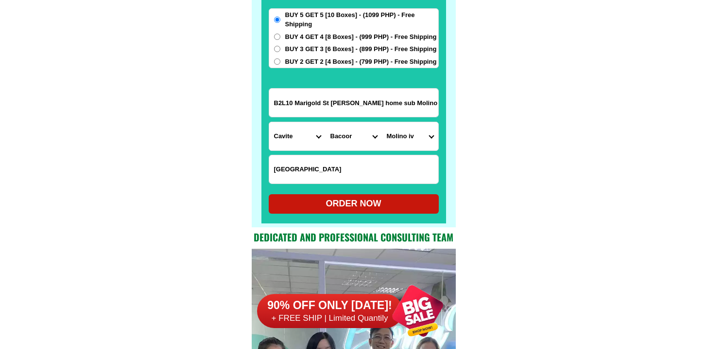 The height and width of the screenshot is (349, 707). I want to click on span: BUY 3 GET 3 [6 Boxes] - (899 PHP) - Free Shipping, so click(361, 49).